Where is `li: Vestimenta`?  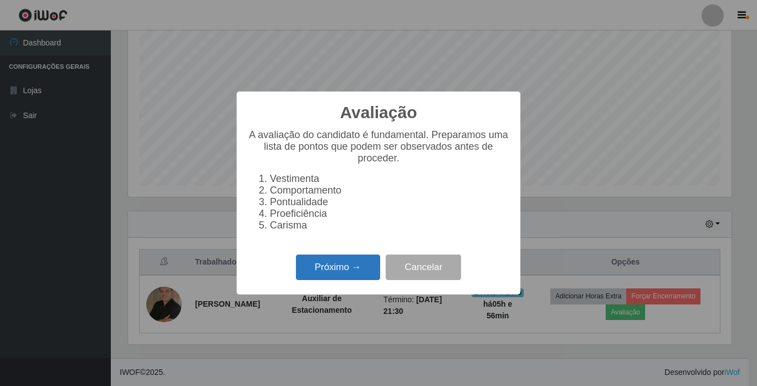 li: Vestimenta is located at coordinates (390, 179).